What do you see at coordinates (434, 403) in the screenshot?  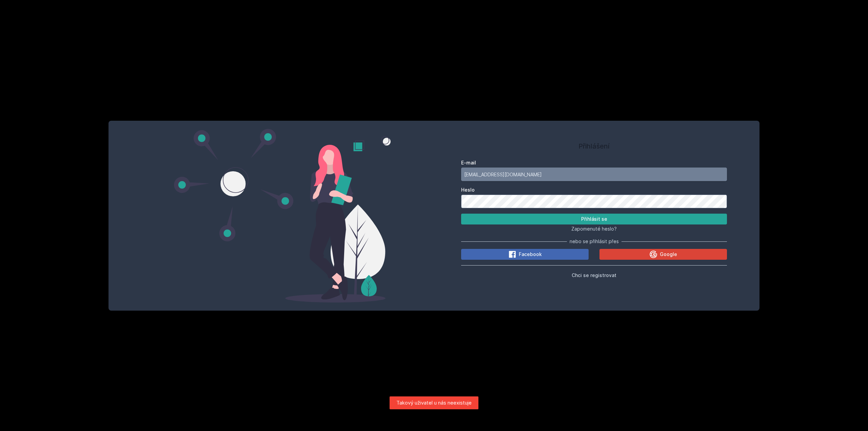 I see `div: Takový uživatel u nás neexistuje` at bounding box center [434, 403].